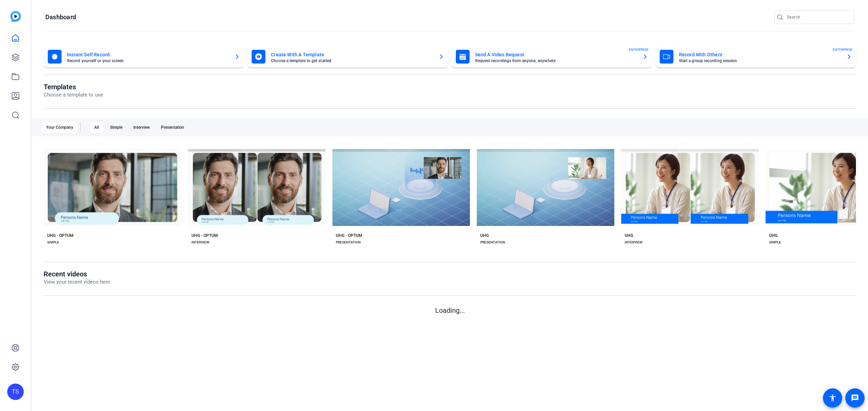 The height and width of the screenshot is (411, 868). What do you see at coordinates (141, 127) in the screenshot?
I see `div: Interview` at bounding box center [141, 127].